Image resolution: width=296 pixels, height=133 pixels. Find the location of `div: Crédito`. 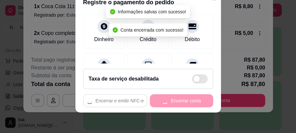

div: Crédito is located at coordinates (148, 39).